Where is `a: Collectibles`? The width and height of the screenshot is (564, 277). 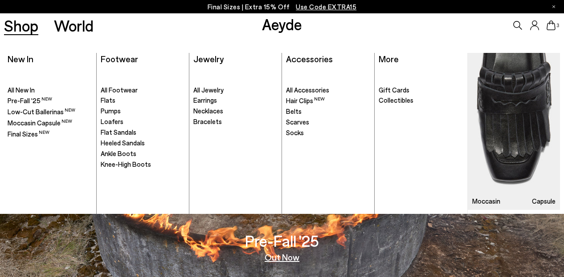
a: Collectibles is located at coordinates (421, 101).